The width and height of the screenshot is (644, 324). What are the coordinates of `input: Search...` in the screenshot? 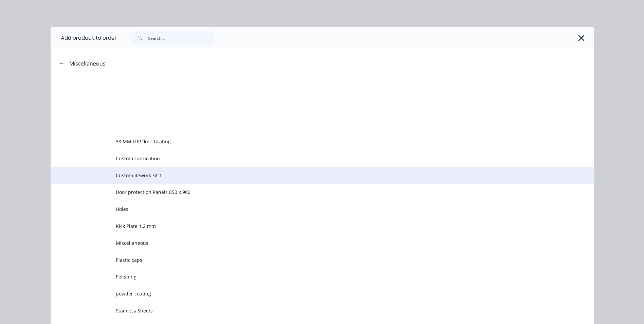 It's located at (182, 38).